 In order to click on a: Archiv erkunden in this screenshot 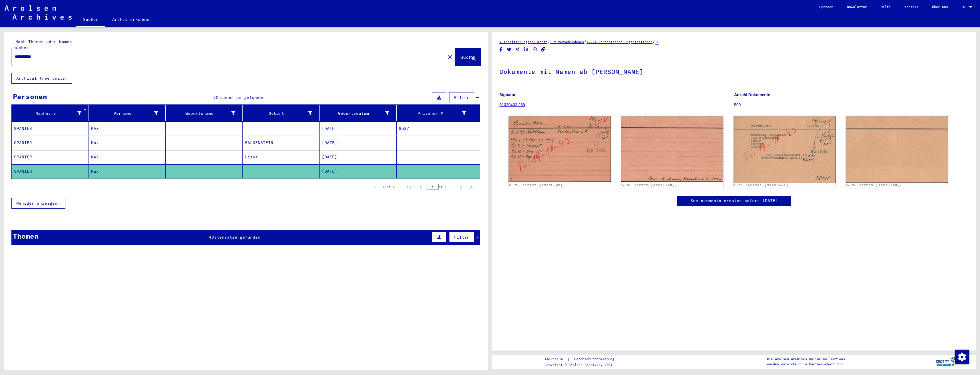, I will do `click(131, 19)`.